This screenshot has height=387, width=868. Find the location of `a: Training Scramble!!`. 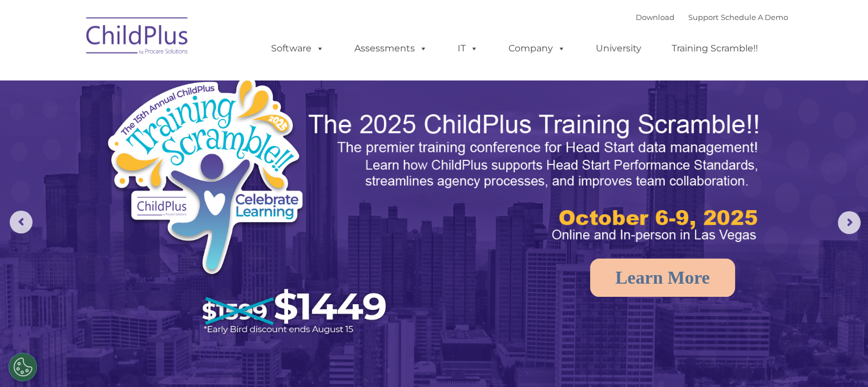

a: Training Scramble!! is located at coordinates (715, 48).